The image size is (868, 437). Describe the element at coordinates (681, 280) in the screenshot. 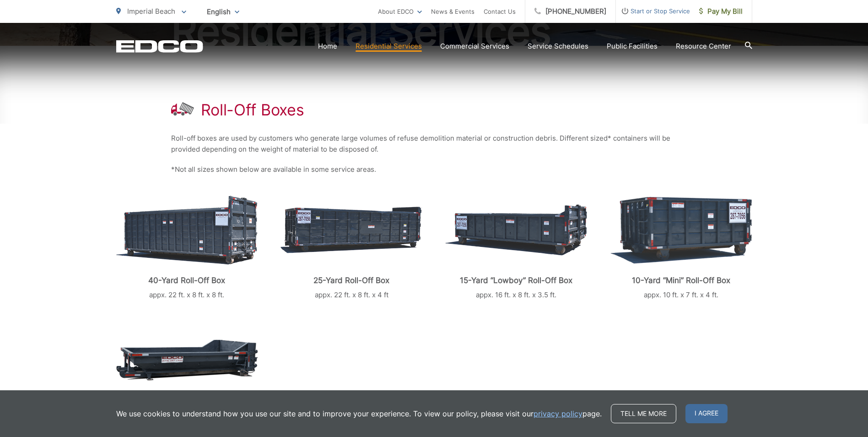

I see `p: 10-Yard “Mini” Roll-Off Box` at that location.